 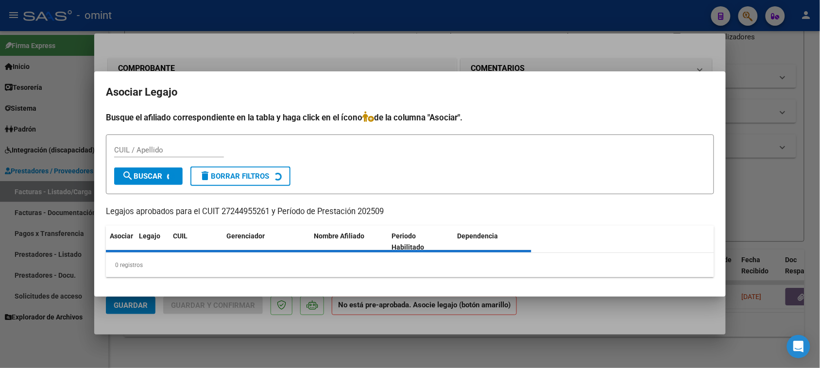 I want to click on div: 0 registros, so click(x=410, y=265).